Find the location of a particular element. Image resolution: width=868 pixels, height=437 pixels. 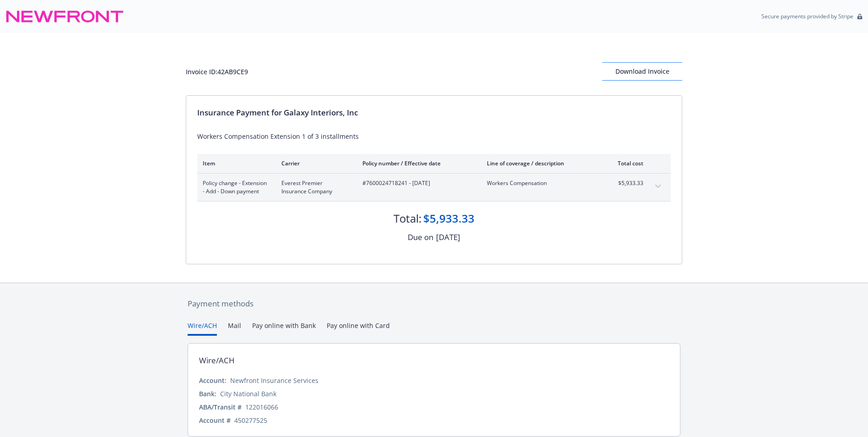

div: Wire/ACH is located at coordinates (217, 360).